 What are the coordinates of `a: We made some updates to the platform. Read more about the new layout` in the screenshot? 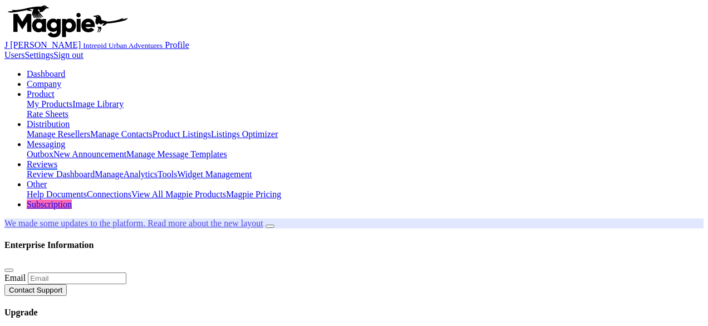 It's located at (134, 223).